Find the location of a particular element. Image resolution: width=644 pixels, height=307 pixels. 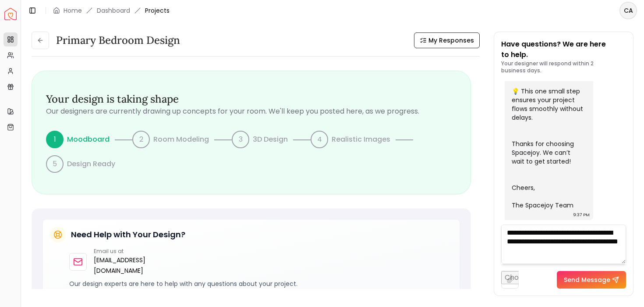

span: CA is located at coordinates (628, 11).